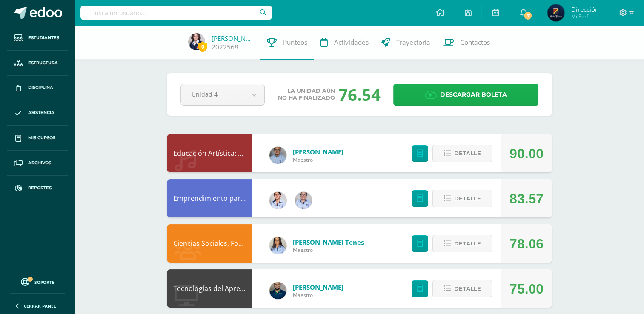 This screenshot has height=314, width=644. What do you see at coordinates (287, 43) in the screenshot?
I see `a: Punteos` at bounding box center [287, 43].